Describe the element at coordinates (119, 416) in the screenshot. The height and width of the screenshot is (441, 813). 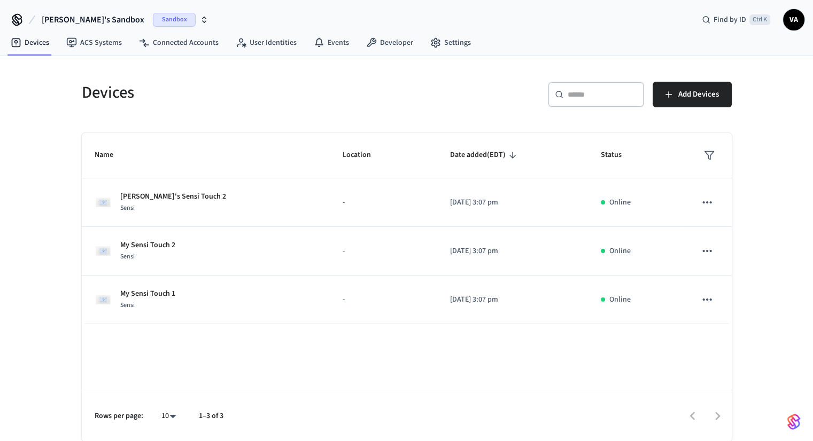
I see `p: Rows per page:` at that location.